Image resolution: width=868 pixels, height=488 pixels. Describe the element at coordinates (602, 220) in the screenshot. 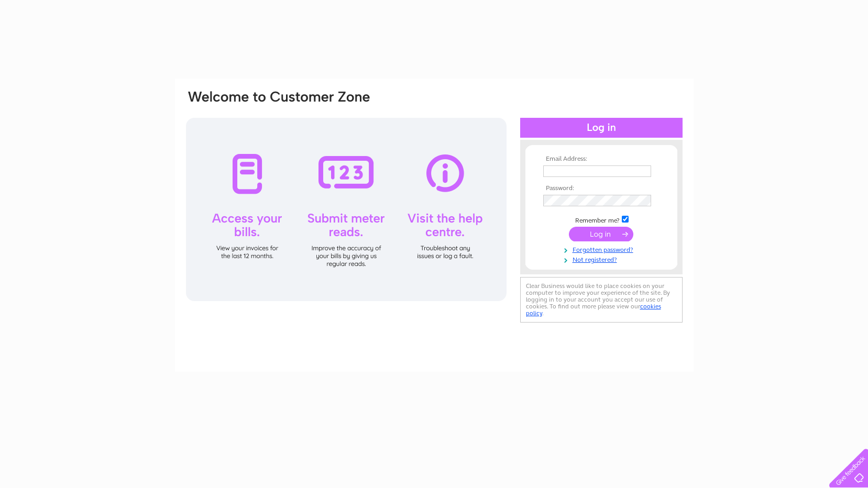

I see `td: Remember me?` at that location.